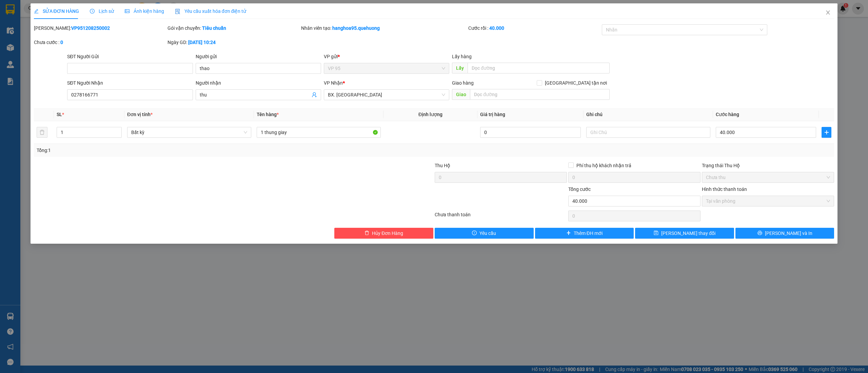 This screenshot has height=373, width=868. I want to click on span: SL, so click(59, 115).